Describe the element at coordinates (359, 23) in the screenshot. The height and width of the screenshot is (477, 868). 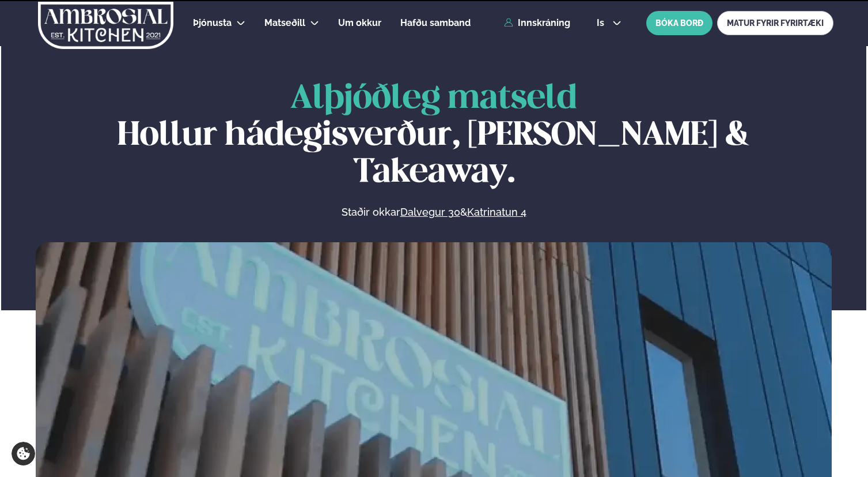
I see `span: Um okkur` at that location.